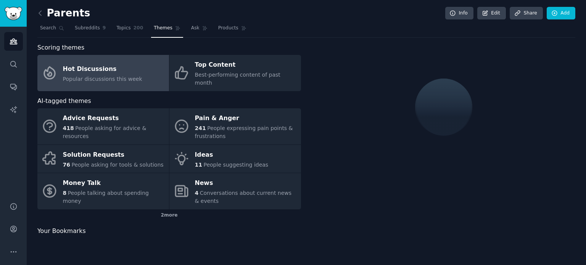 The width and height of the screenshot is (586, 265). I want to click on img: GummySearch logo, so click(13, 13).